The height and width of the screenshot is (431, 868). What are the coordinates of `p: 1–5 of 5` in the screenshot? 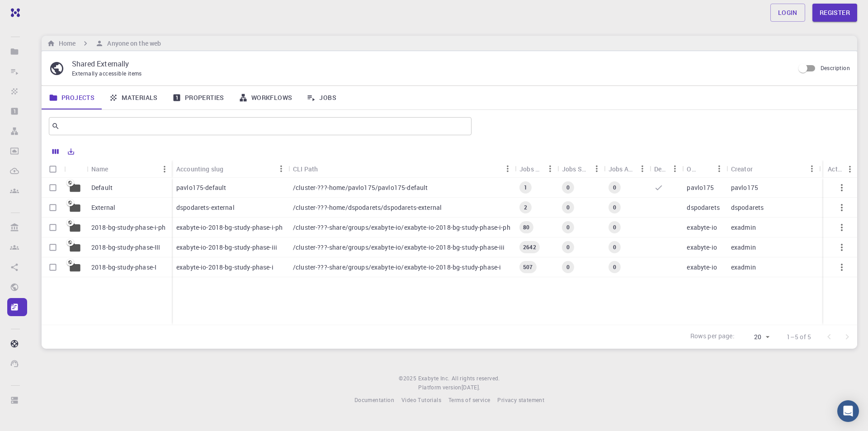 It's located at (799, 337).